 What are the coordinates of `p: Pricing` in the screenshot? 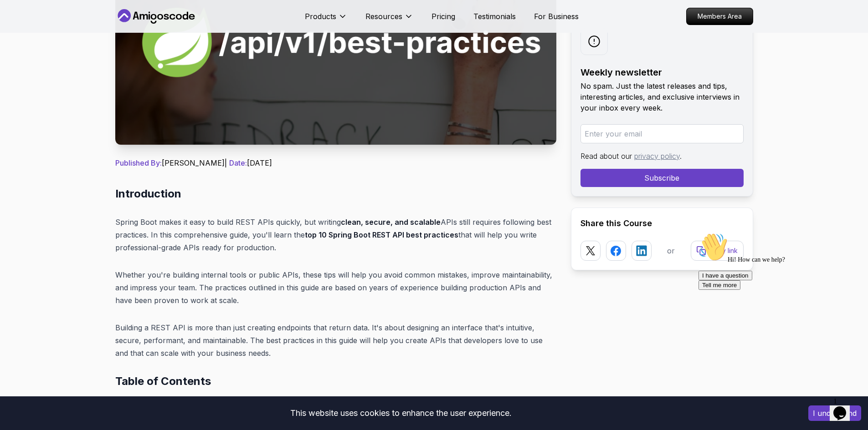 It's located at (443, 16).